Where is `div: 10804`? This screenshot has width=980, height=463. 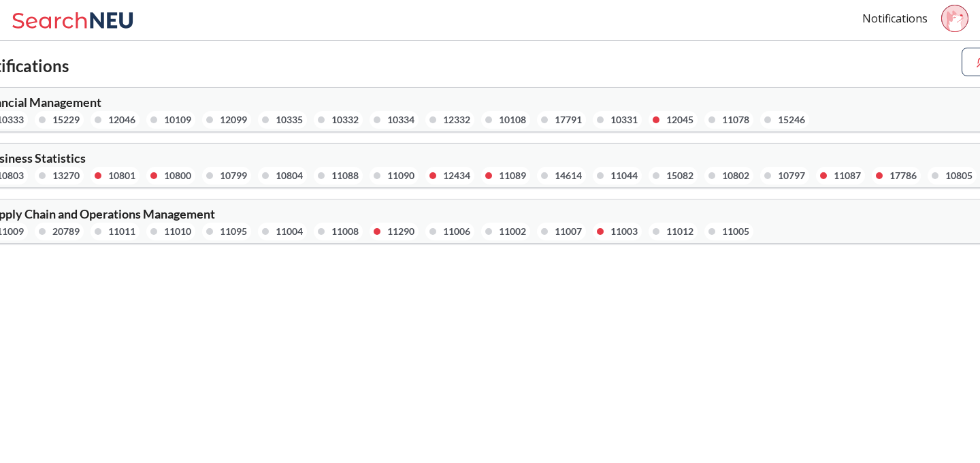 div: 10804 is located at coordinates (289, 176).